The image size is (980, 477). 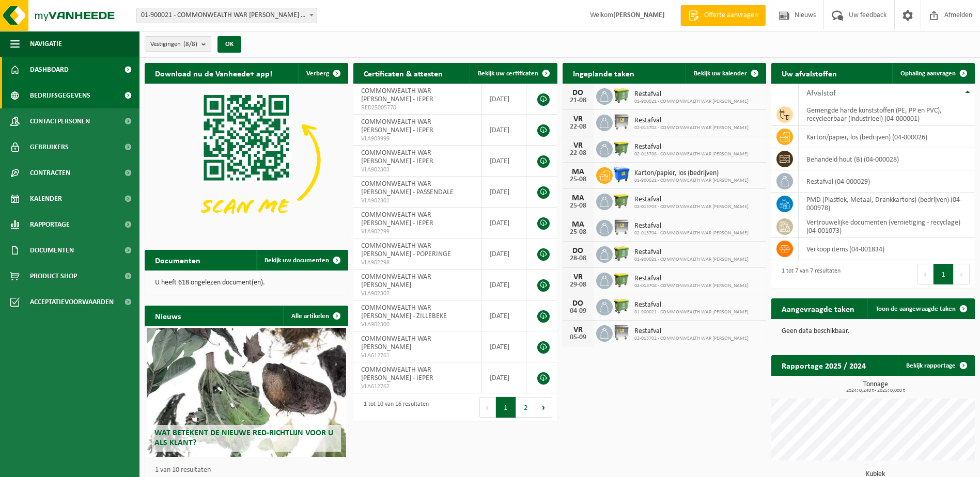 What do you see at coordinates (621, 174) in the screenshot?
I see `img: WB-1100-HPE-BE-01` at bounding box center [621, 174].